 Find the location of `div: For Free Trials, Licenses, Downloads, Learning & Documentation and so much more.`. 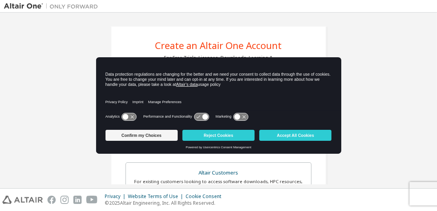

div: For Free Trials, Licenses, Downloads, Learning & Documentation and so much more. is located at coordinates (218, 61).